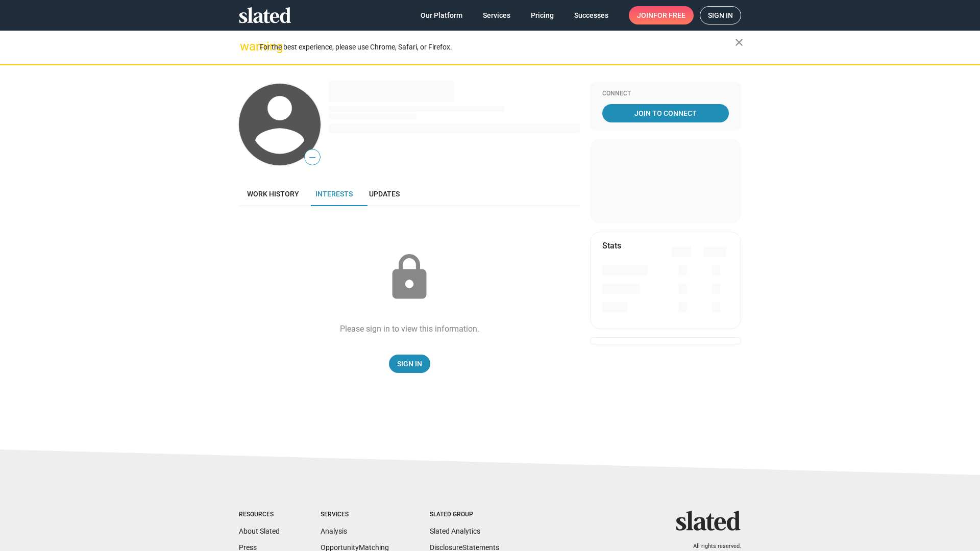 The width and height of the screenshot is (980, 551). Describe the element at coordinates (273, 194) in the screenshot. I see `span: Work history` at that location.